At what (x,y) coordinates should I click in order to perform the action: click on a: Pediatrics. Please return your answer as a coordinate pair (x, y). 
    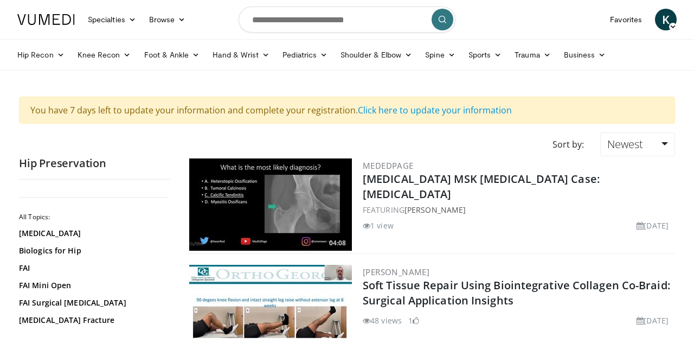
    Looking at the image, I should click on (305, 55).